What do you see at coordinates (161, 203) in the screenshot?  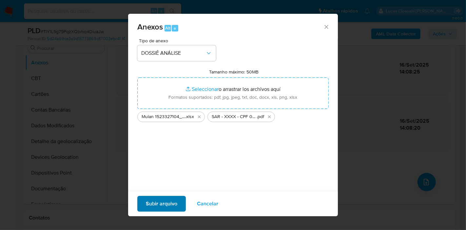 I see `span: Subir arquivo` at bounding box center [161, 203].